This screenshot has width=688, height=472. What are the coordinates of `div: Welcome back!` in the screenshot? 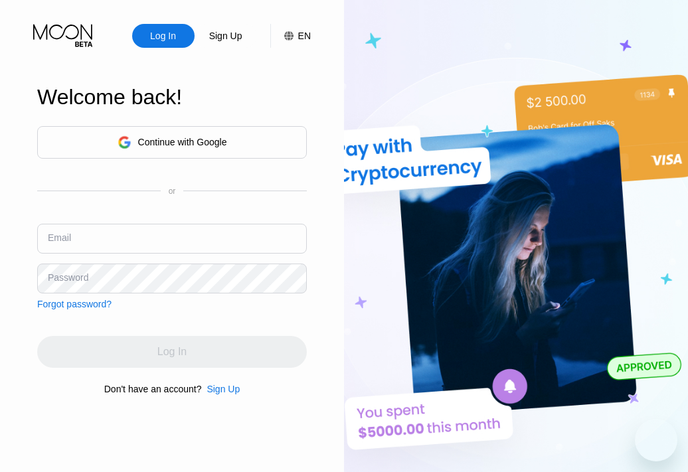 It's located at (172, 97).